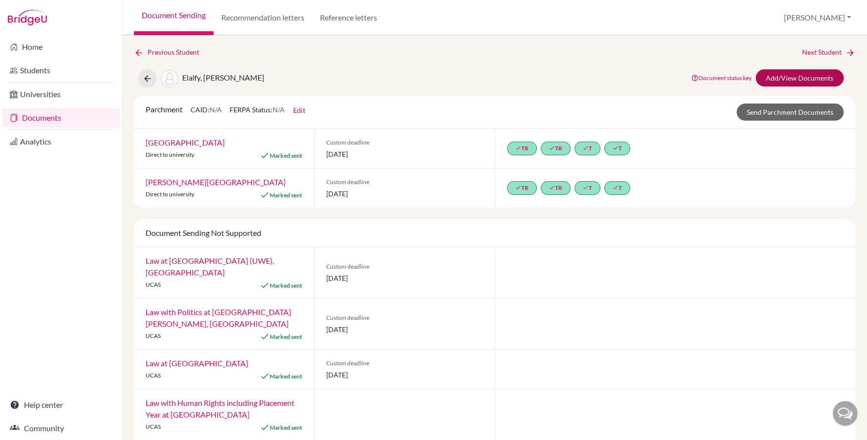 The image size is (867, 440). What do you see at coordinates (170, 52) in the screenshot?
I see `a: Previous Student` at bounding box center [170, 52].